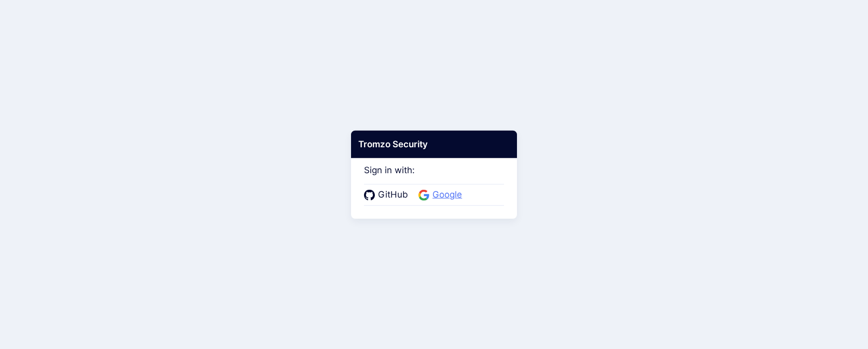 Image resolution: width=868 pixels, height=349 pixels. What do you see at coordinates (434, 144) in the screenshot?
I see `div: Tromzo Security` at bounding box center [434, 144].